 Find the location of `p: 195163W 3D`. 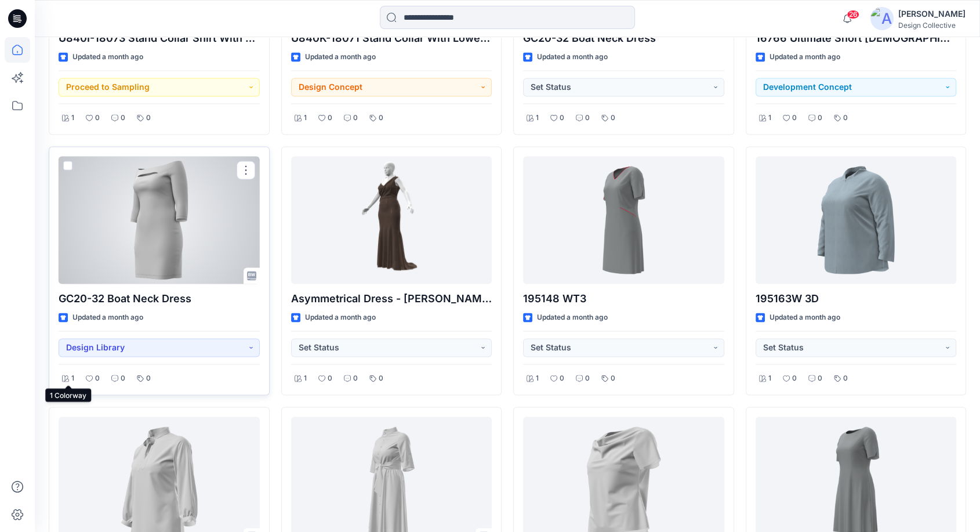

p: 195163W 3D is located at coordinates (856, 299).